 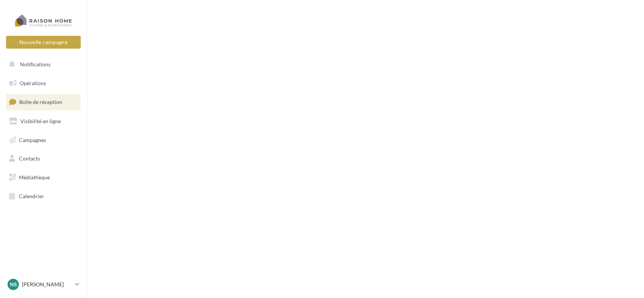 What do you see at coordinates (42, 64) in the screenshot?
I see `button: Notifications` at bounding box center [42, 64].